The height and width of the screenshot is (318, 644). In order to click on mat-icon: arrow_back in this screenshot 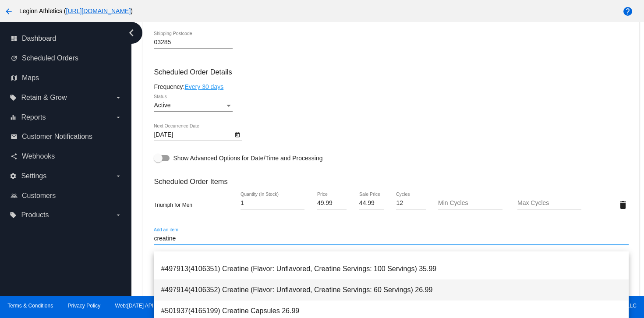, I will do `click(9, 12)`.